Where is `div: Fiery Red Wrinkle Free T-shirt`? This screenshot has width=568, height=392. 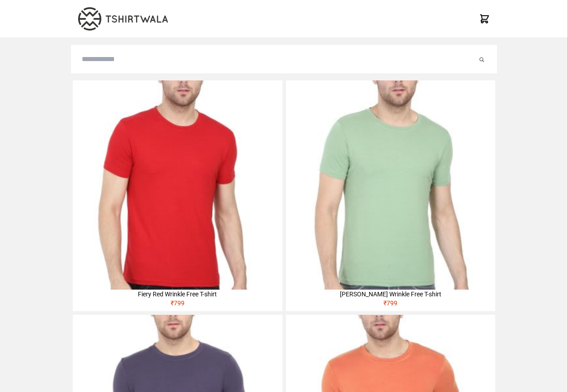 div: Fiery Red Wrinkle Free T-shirt is located at coordinates (177, 294).